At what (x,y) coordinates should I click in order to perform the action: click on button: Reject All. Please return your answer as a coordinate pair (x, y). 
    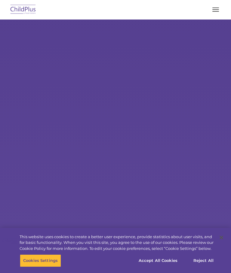
    Looking at the image, I should click on (203, 261).